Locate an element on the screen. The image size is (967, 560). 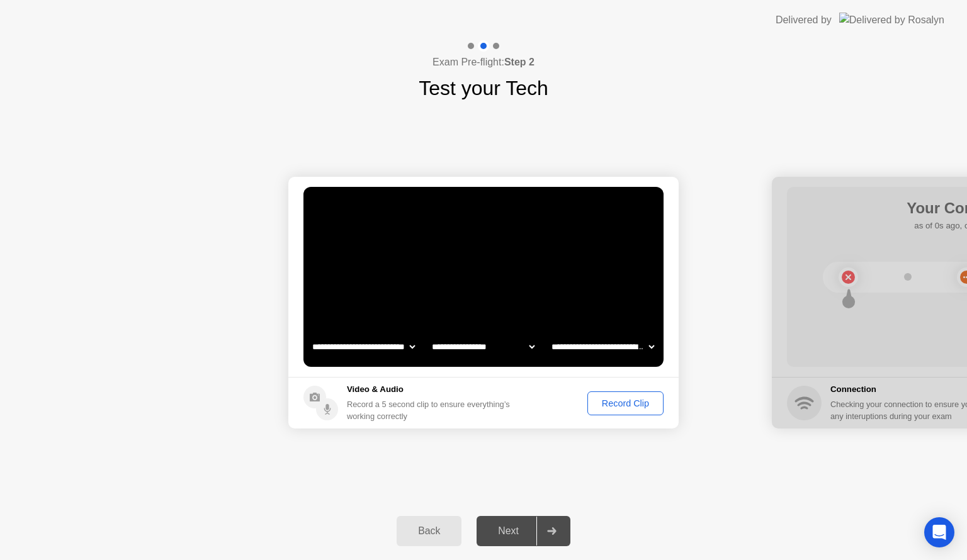
select: Available speakers is located at coordinates (483, 347).